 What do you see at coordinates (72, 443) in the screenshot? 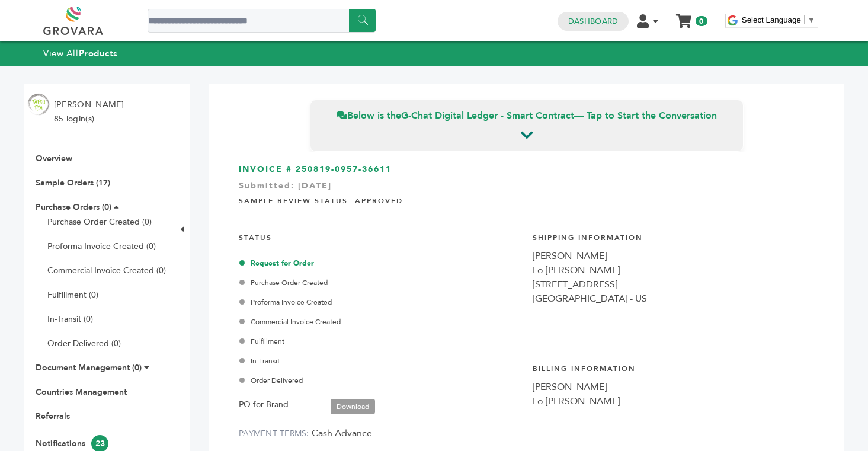
I see `a: Notifications23` at bounding box center [72, 443].